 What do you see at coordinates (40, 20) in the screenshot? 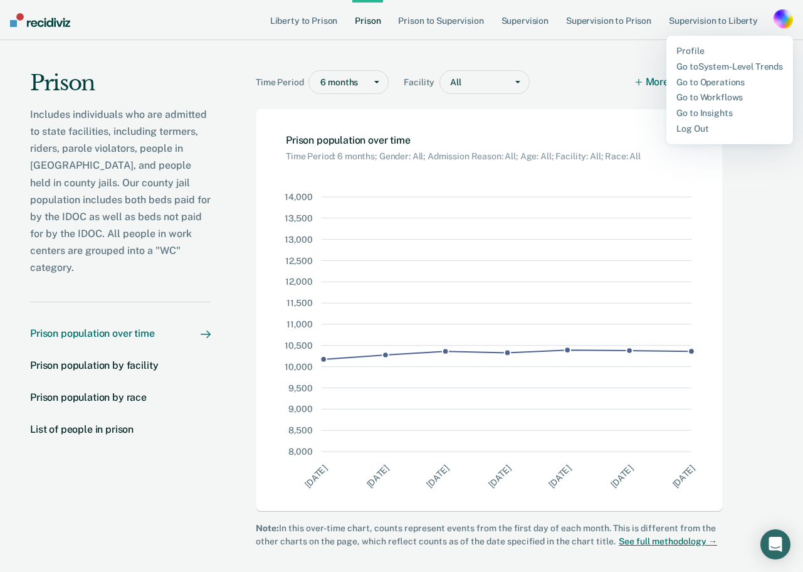
I see `img: Recidiviz` at bounding box center [40, 20].